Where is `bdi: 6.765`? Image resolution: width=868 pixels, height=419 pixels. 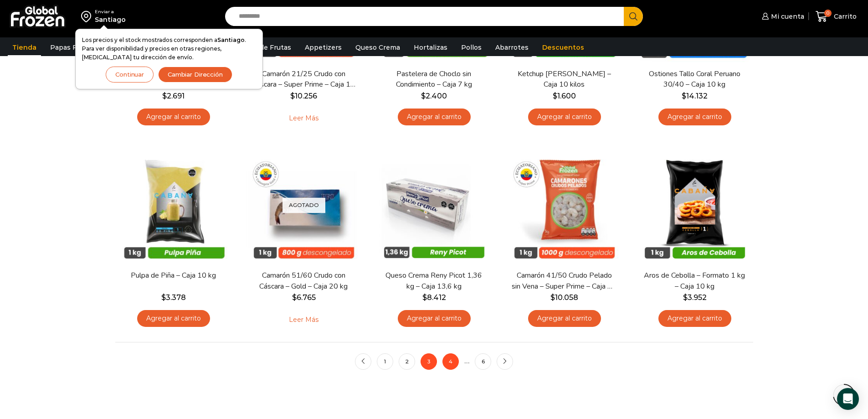
bdi: 6.765 is located at coordinates (304, 297).